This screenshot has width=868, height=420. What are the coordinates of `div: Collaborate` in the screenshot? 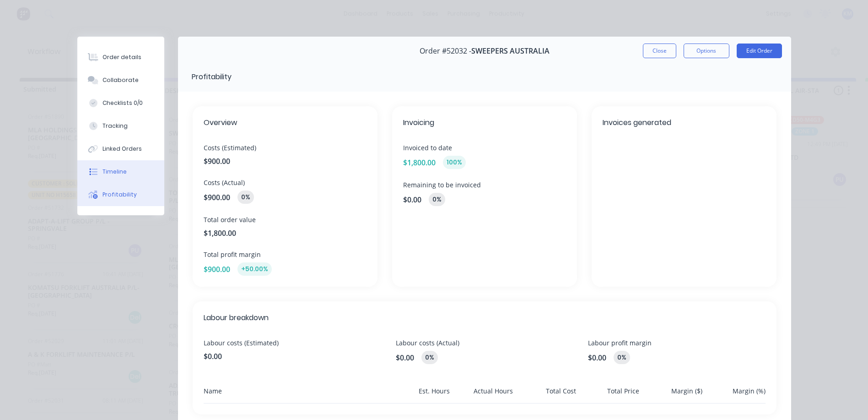 It's located at (121, 80).